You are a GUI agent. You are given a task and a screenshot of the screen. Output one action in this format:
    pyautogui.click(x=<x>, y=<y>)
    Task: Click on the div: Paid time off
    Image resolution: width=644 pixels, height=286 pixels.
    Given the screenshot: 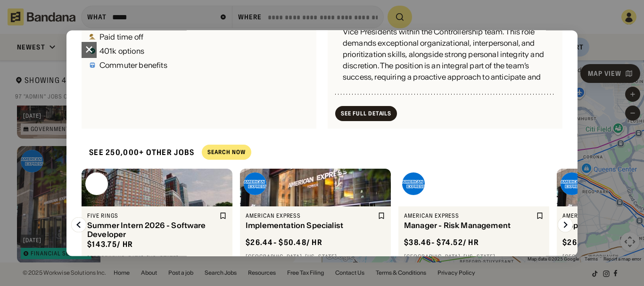 What is the action you would take?
    pyautogui.click(x=121, y=37)
    